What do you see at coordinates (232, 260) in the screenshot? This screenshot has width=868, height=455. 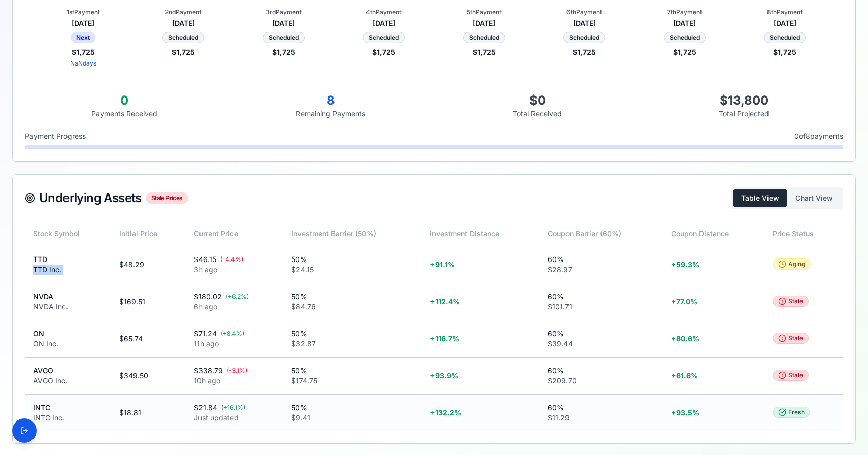 I see `span: ( -4.4 %)` at bounding box center [232, 260].